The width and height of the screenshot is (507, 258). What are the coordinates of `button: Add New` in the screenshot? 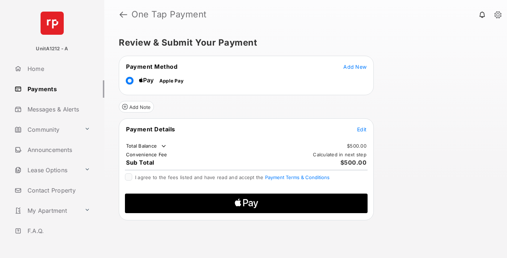 It's located at (355, 67).